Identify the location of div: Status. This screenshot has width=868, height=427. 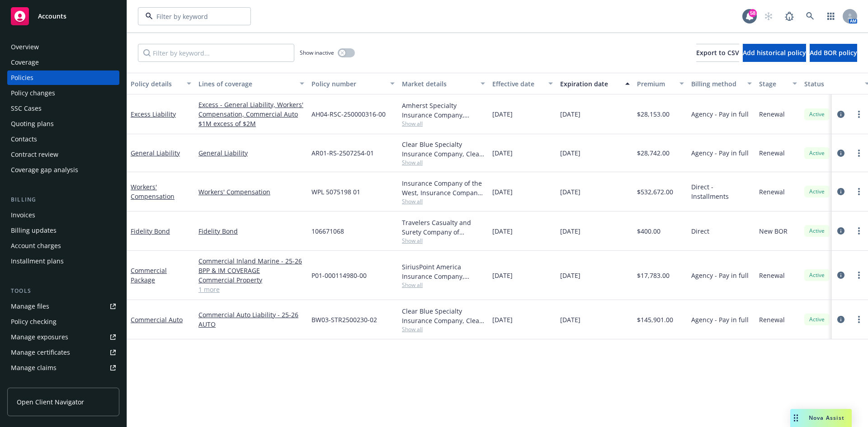
(831, 83).